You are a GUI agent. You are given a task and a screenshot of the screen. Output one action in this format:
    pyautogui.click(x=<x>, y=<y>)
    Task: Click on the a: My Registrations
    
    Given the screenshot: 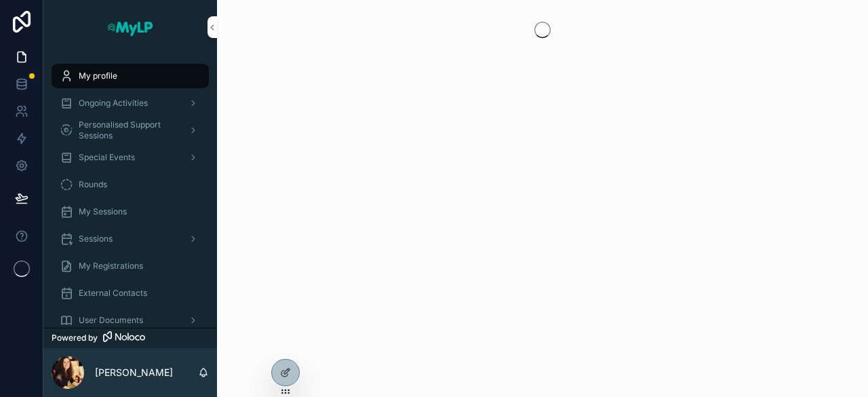 What is the action you would take?
    pyautogui.click(x=131, y=266)
    